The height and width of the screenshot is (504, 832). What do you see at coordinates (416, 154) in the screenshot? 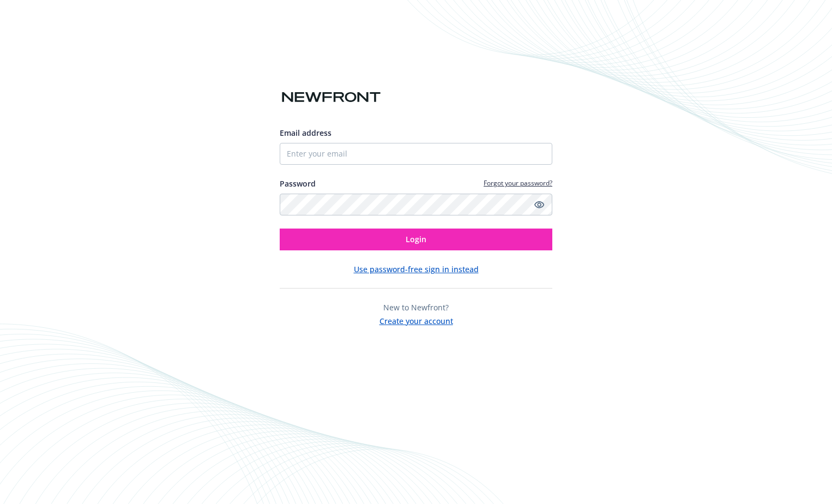
I see `input: Enter your email` at bounding box center [416, 154].